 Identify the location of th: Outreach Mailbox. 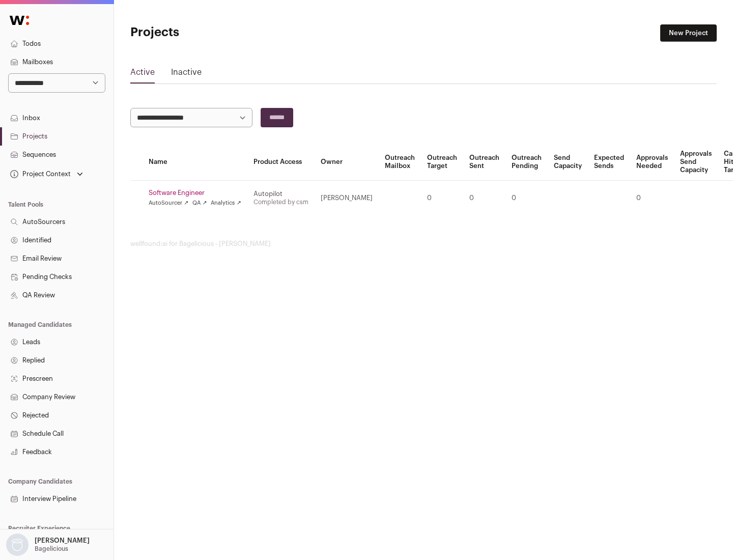
(399, 162).